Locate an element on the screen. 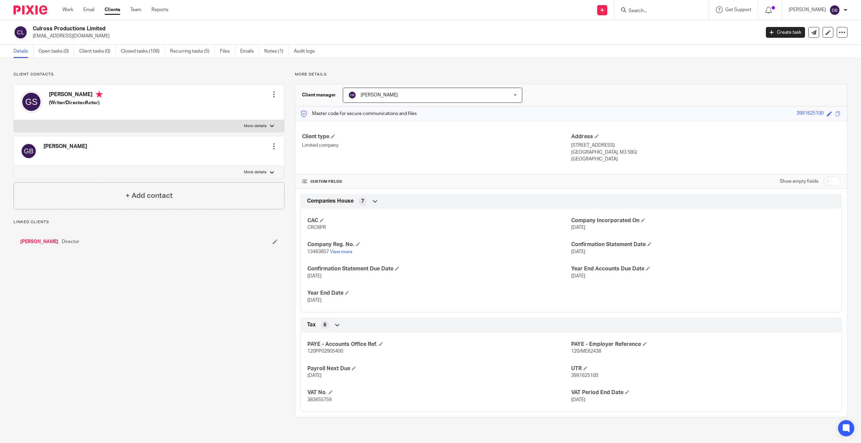  a: Files is located at coordinates (227, 51).